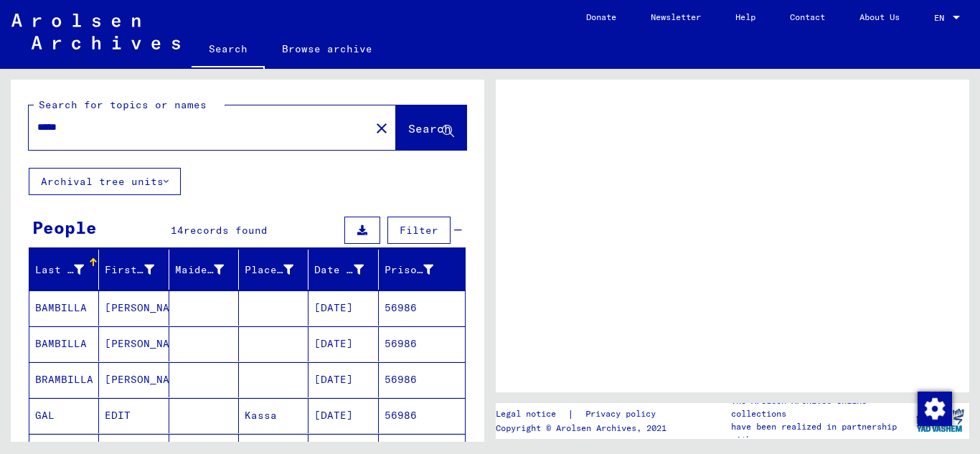  Describe the element at coordinates (228, 50) in the screenshot. I see `a: Search` at that location.